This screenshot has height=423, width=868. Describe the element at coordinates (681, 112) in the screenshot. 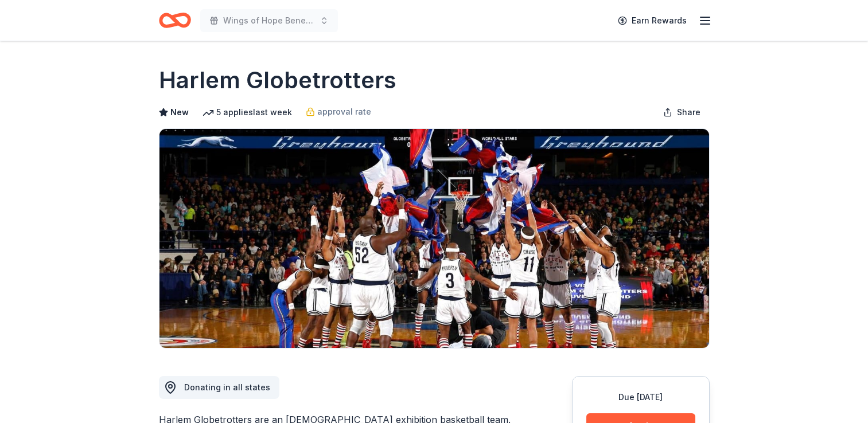

I see `button: Share` at that location.